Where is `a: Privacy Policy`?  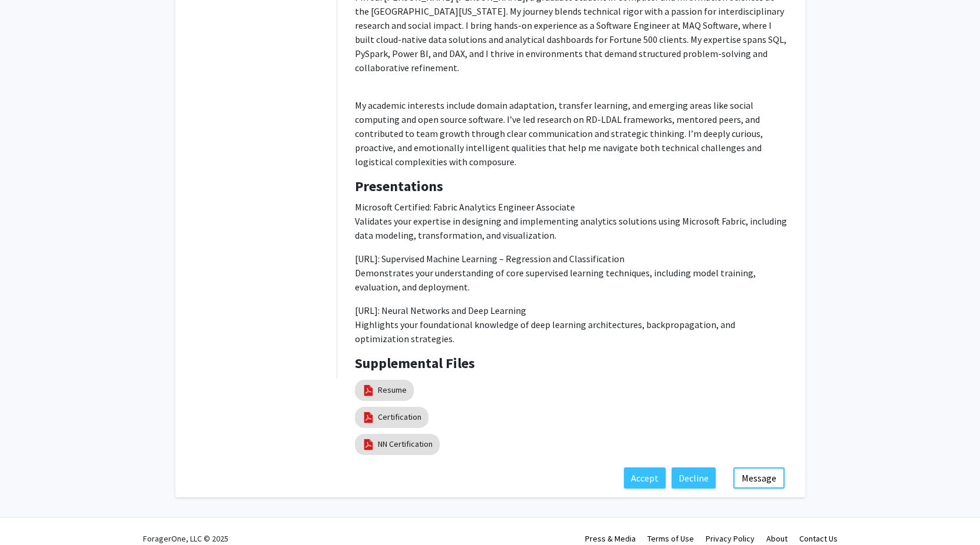
a: Privacy Policy is located at coordinates (730, 539).